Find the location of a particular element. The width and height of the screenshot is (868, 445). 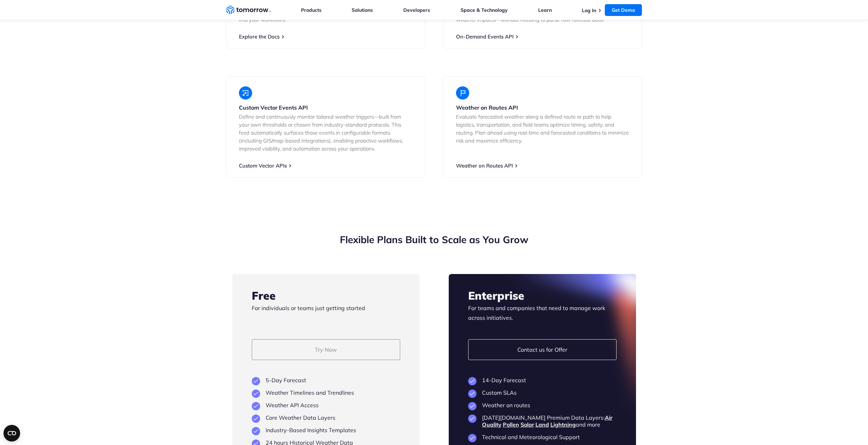

p: Define and continuously monitor tailored weather triggers—built from your own thresholds or chose... is located at coordinates (326, 132).